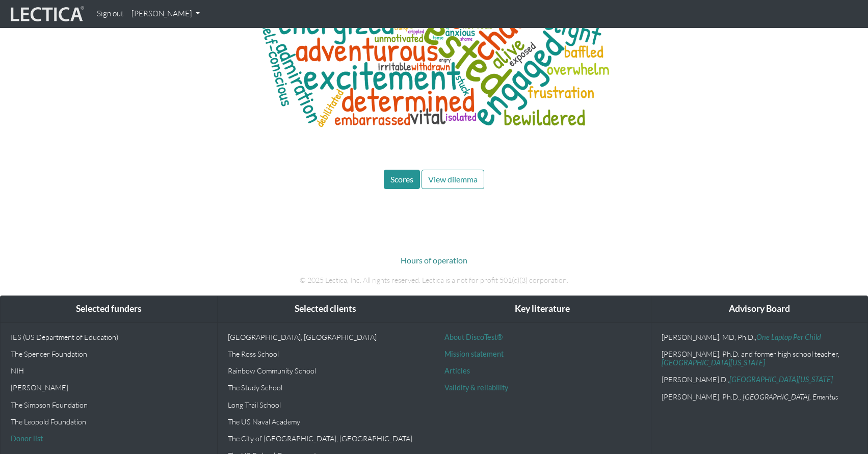 Image resolution: width=868 pixels, height=454 pixels. I want to click on p: The Simpson Foundation, so click(108, 405).